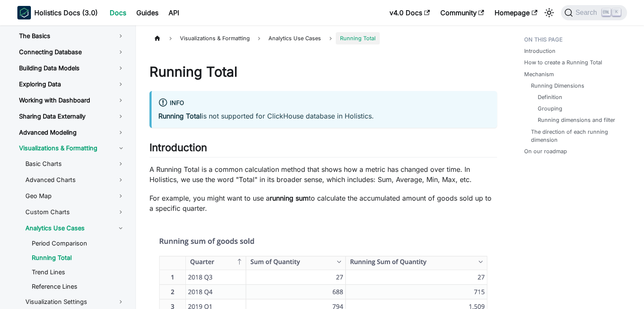  What do you see at coordinates (121, 148) in the screenshot?
I see `button: Toggle the collapsible sidebar category 'Visualizations & Formatting'` at bounding box center [121, 148].